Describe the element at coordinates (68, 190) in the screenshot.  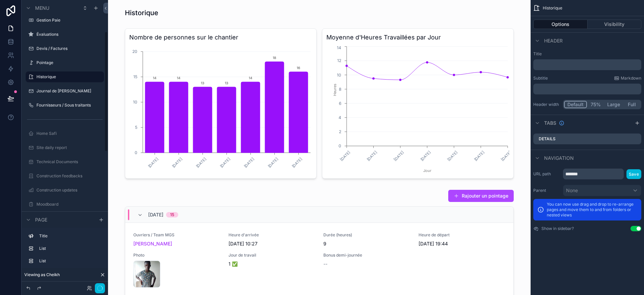
I see `label: Construction updates` at that location.